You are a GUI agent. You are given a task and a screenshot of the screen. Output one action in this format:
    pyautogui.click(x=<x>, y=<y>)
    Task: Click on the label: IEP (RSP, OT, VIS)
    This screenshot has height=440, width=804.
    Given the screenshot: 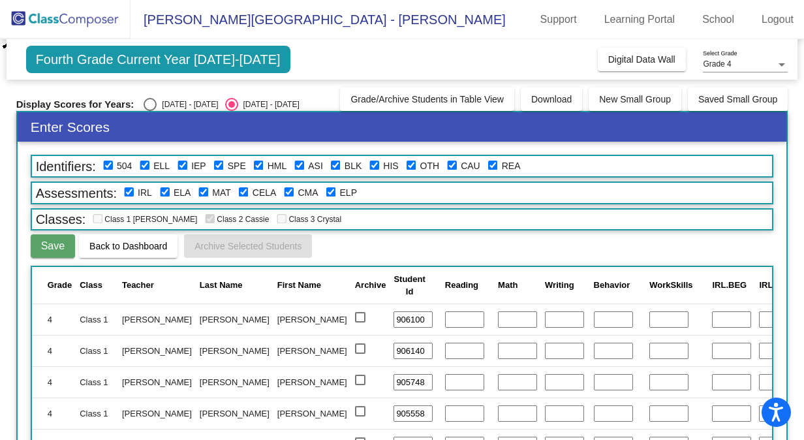 What is the action you would take?
    pyautogui.click(x=198, y=166)
    